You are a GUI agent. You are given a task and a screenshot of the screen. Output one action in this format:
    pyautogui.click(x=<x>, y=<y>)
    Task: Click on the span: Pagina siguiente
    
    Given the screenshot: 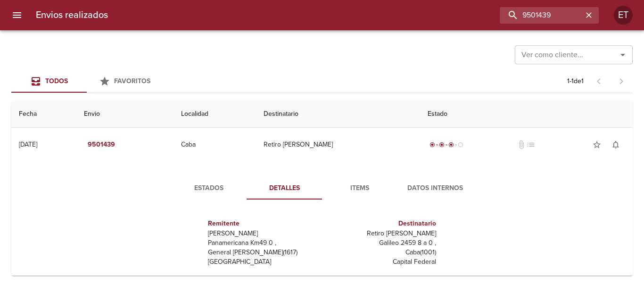 What is the action you would take?
    pyautogui.click(x=622, y=81)
    